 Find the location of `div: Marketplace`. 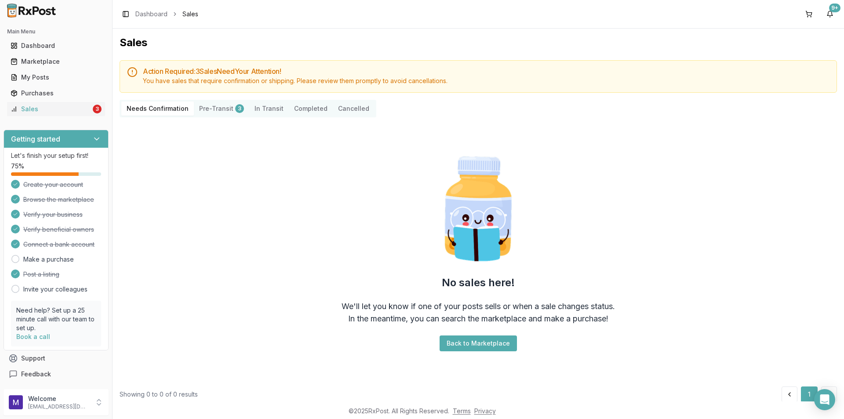

div: Marketplace is located at coordinates (56, 62).